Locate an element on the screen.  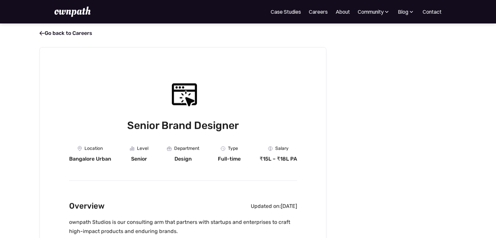
a: Careers is located at coordinates (318, 12).